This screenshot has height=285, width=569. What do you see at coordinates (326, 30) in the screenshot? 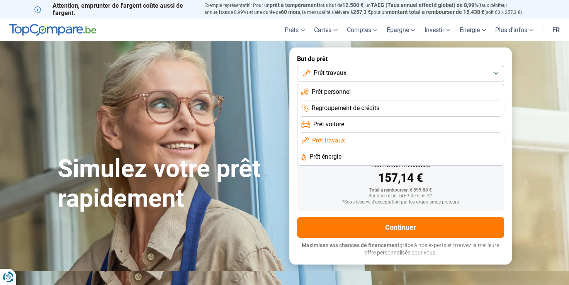
I see `a: Cartes` at bounding box center [326, 30].